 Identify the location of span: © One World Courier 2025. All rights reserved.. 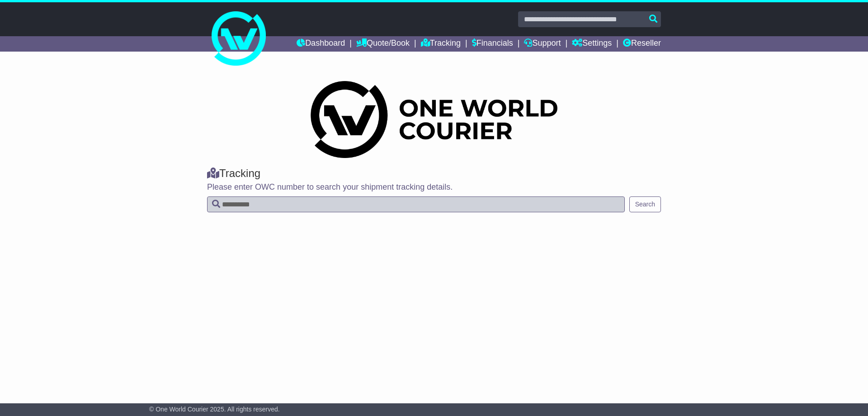
(214, 409).